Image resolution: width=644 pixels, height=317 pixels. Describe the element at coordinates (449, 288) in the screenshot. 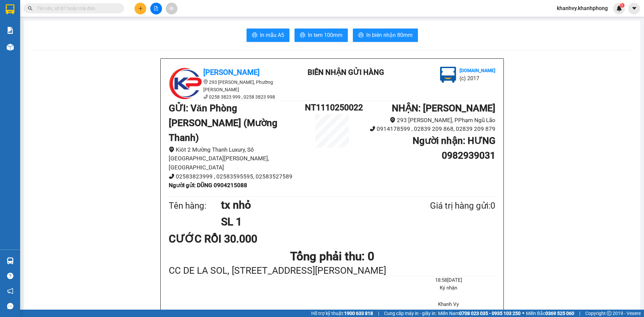

I see `li: Ký nhận` at that location.